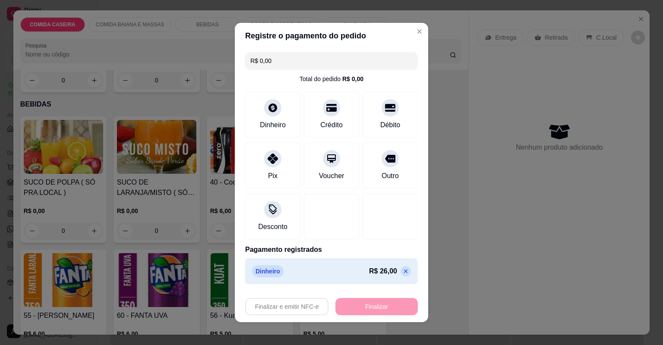 This screenshot has height=345, width=663. I want to click on input: Ex.: hambúrguer de cordeiro, so click(331, 61).